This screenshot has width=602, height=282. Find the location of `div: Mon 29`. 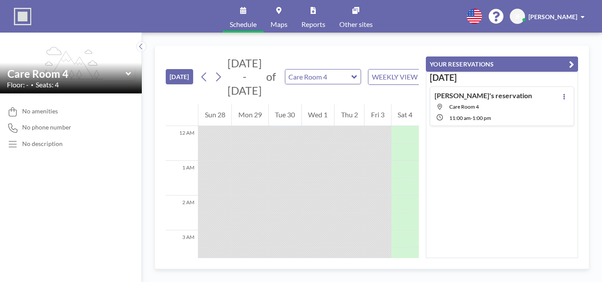

div: Mon 29 is located at coordinates (250, 115).